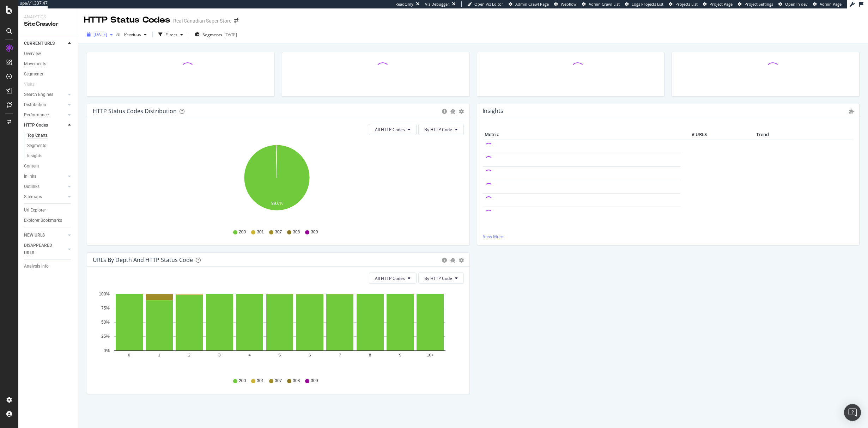  What do you see at coordinates (400, 356) in the screenshot?
I see `text: 9` at bounding box center [400, 356].